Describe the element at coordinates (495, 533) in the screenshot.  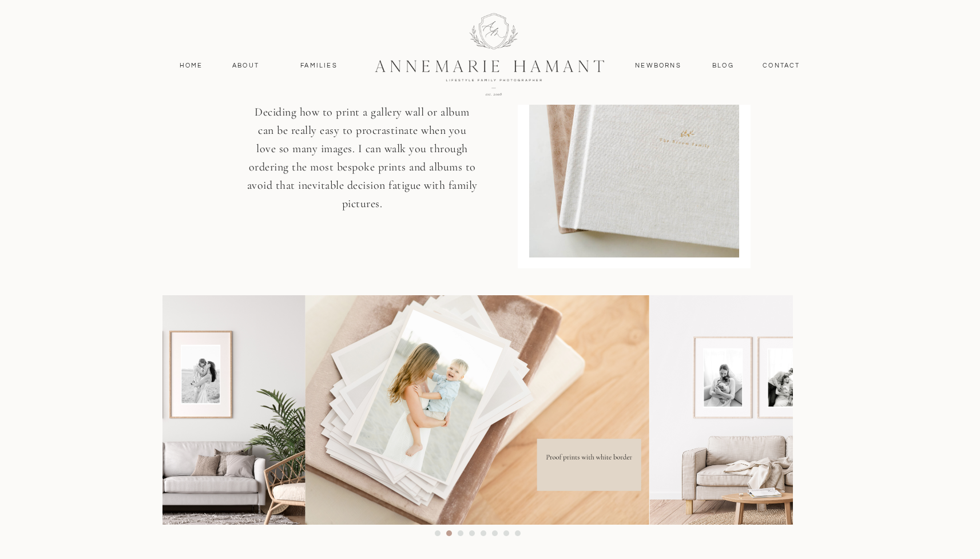
I see `li: Page dot 6` at that location.